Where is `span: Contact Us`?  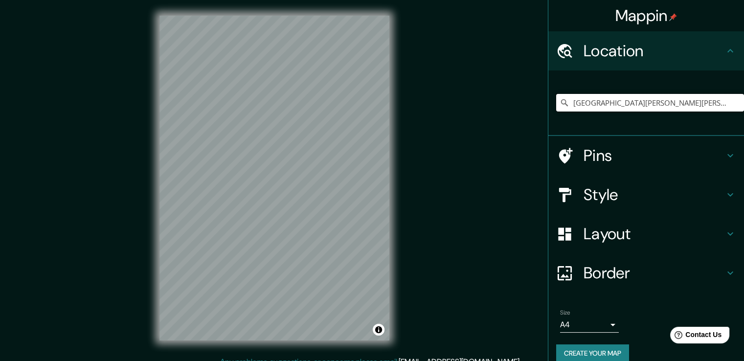
span: Contact Us is located at coordinates (46, 12).